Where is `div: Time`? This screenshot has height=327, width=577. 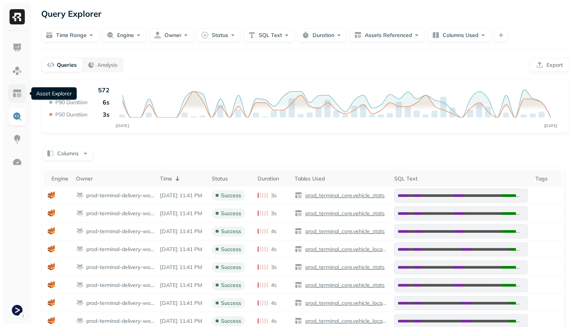 div: Time is located at coordinates (182, 179).